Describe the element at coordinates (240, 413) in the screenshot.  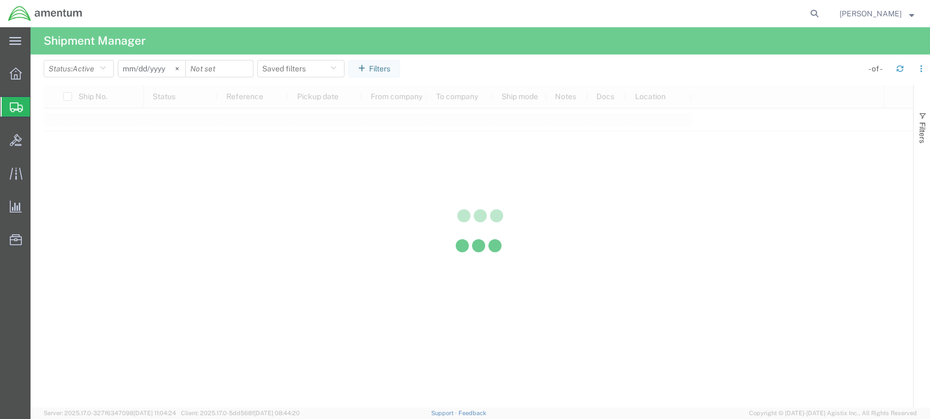
I see `span: Client: 2025.17.0-5dd568f` at that location.